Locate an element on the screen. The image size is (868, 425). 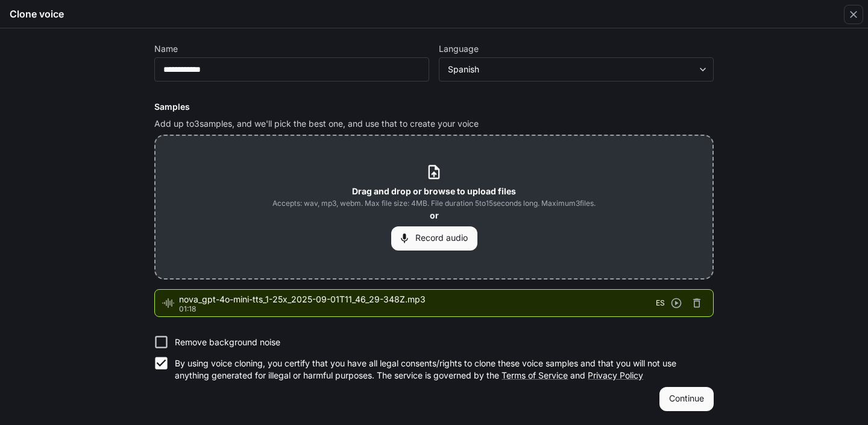
b: or is located at coordinates (434, 215).